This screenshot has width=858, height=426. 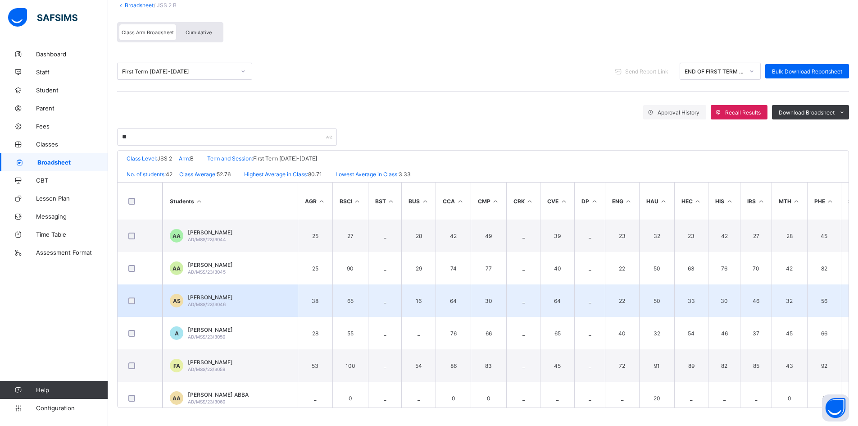 What do you see at coordinates (199, 201) in the screenshot?
I see `i: Sort Ascending` at bounding box center [199, 201].